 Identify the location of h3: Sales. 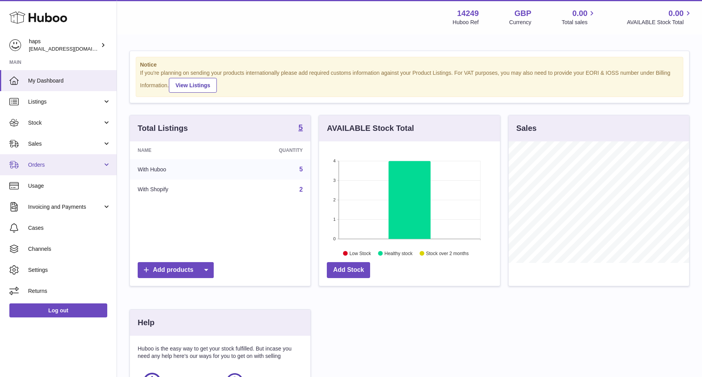
(526, 128).